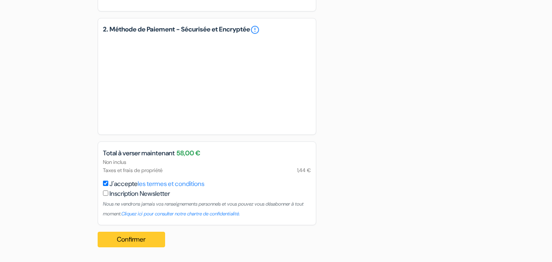 This screenshot has height=262, width=552. What do you see at coordinates (203, 209) in the screenshot?
I see `small: Nous ne vendrons jamais vos renseignements personnels et vous pouvez vous désabonner à tout moment.` at bounding box center [203, 209].